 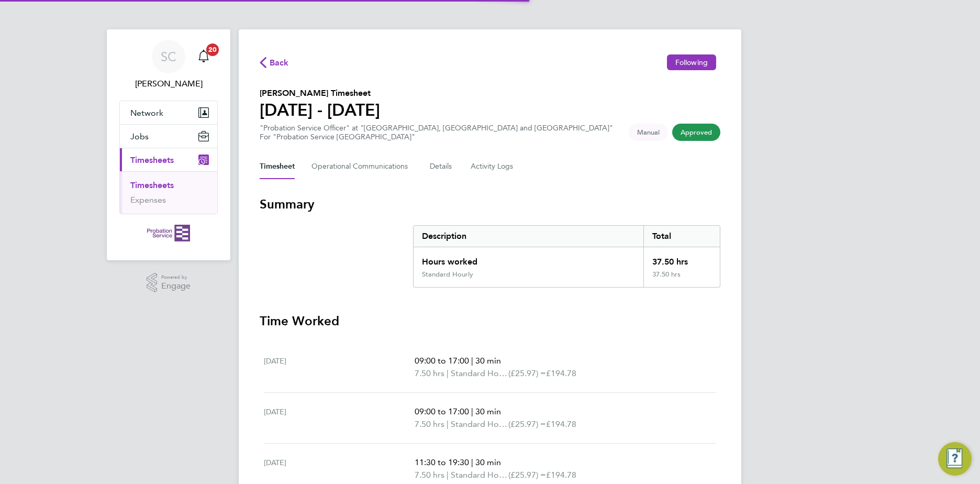 I want to click on div: Summary, so click(x=566, y=256).